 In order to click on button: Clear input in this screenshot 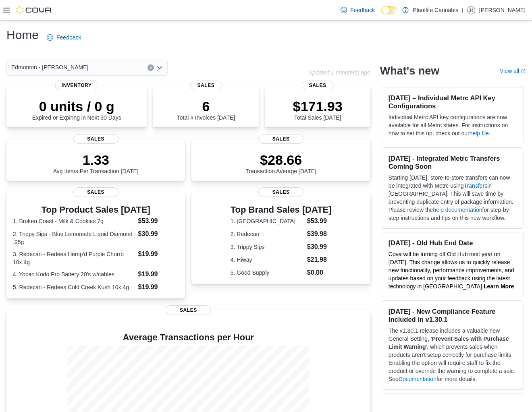, I will do `click(150, 68)`.